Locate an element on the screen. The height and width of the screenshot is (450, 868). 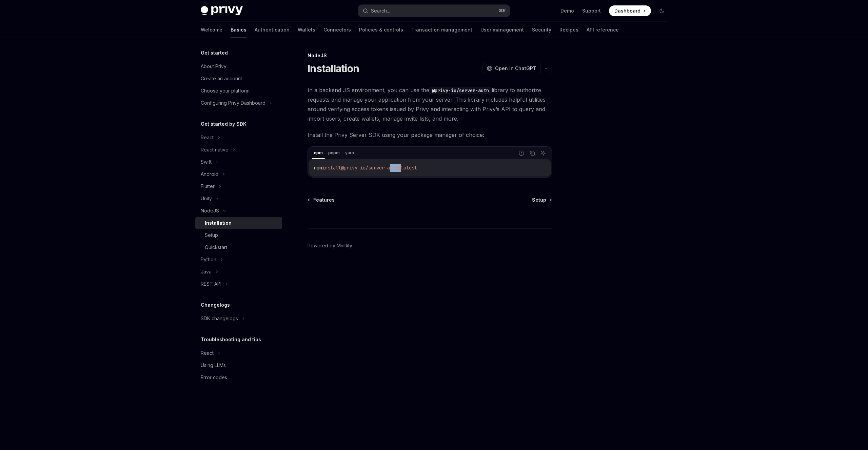
a: Installation is located at coordinates (239, 223).